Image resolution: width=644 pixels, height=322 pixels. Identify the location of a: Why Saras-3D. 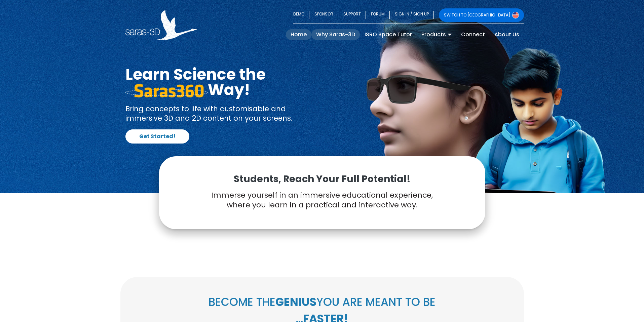
(336, 35).